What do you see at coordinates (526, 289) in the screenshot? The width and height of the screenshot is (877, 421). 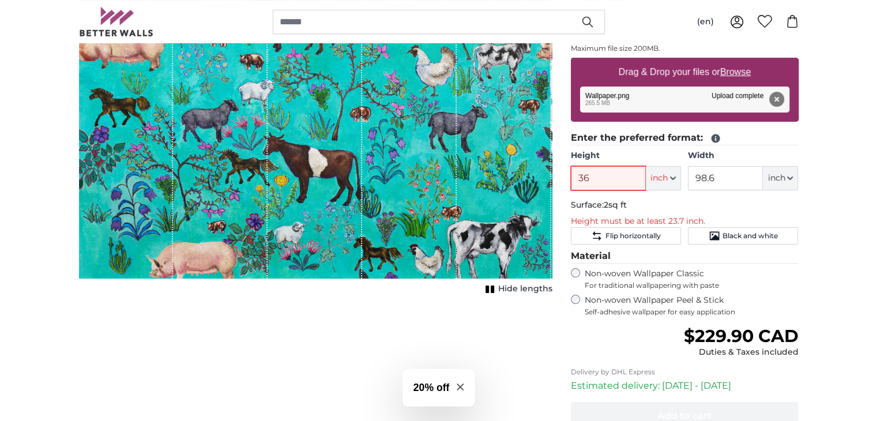 I see `span: Hide lengths` at bounding box center [526, 289].